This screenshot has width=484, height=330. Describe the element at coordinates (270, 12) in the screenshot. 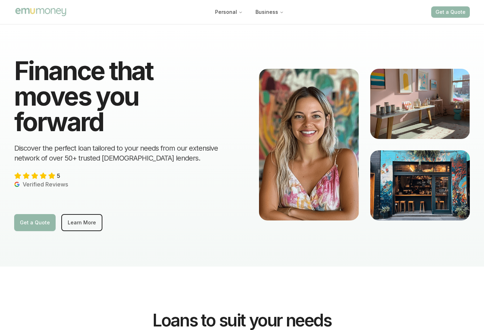

I see `button: Business` at that location.